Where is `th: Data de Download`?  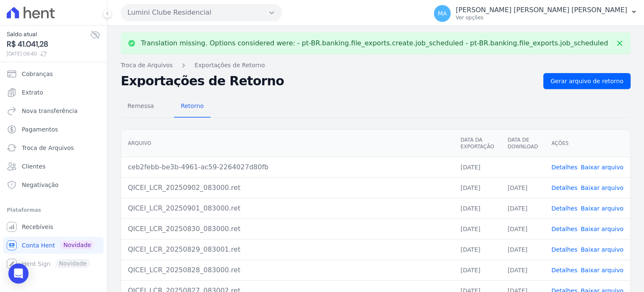 th: Data de Download is located at coordinates (523, 143).